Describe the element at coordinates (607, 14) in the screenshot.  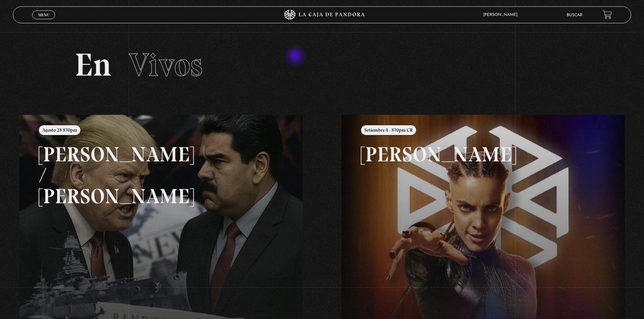
I see `a: View your shopping cart` at that location.